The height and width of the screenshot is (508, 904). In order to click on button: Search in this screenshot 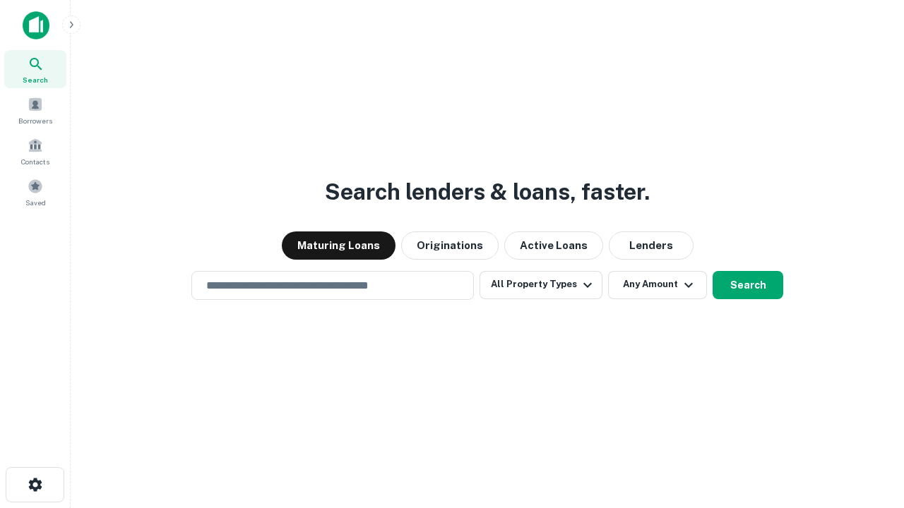, I will do `click(748, 285)`.